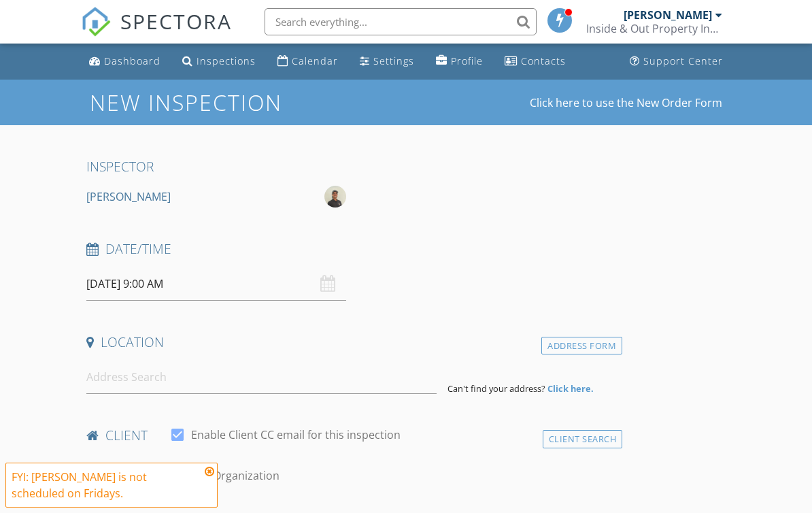  I want to click on label: Enable Client CC email for this inspection, so click(296, 434).